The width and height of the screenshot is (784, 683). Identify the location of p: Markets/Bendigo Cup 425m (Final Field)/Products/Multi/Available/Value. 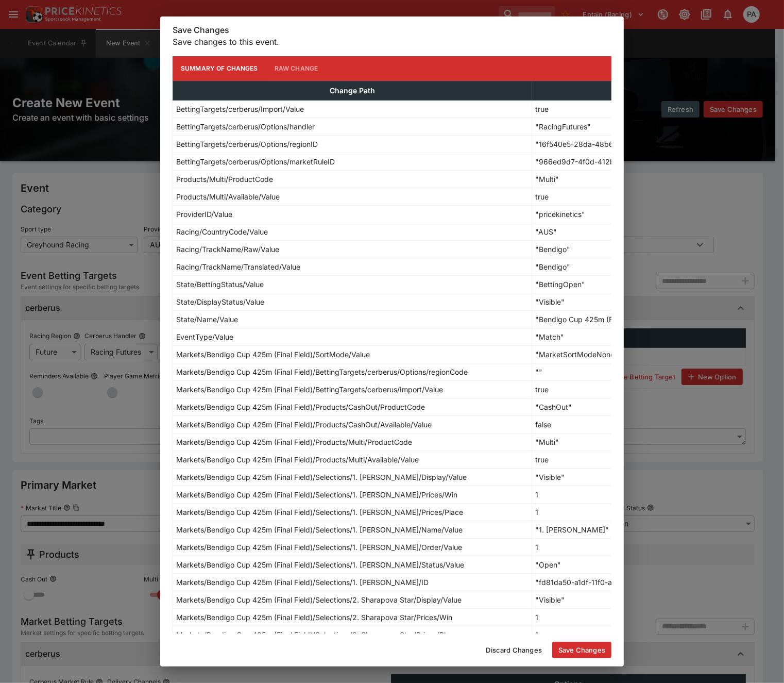
(297, 459).